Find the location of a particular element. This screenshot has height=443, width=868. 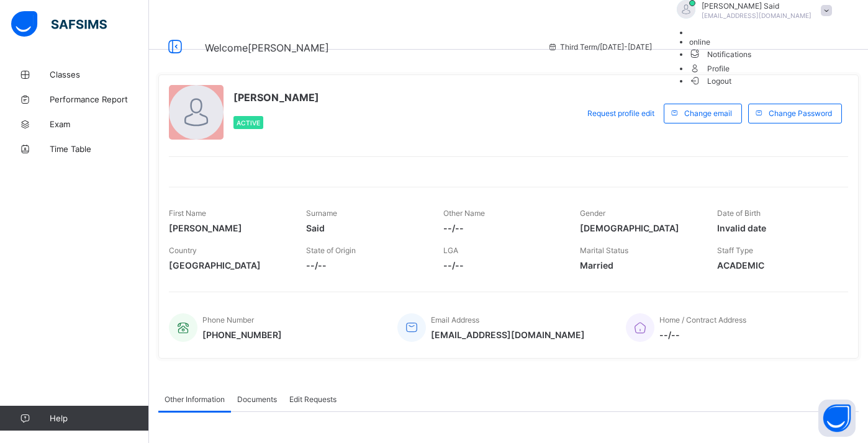

span: Change email is located at coordinates (708, 113).